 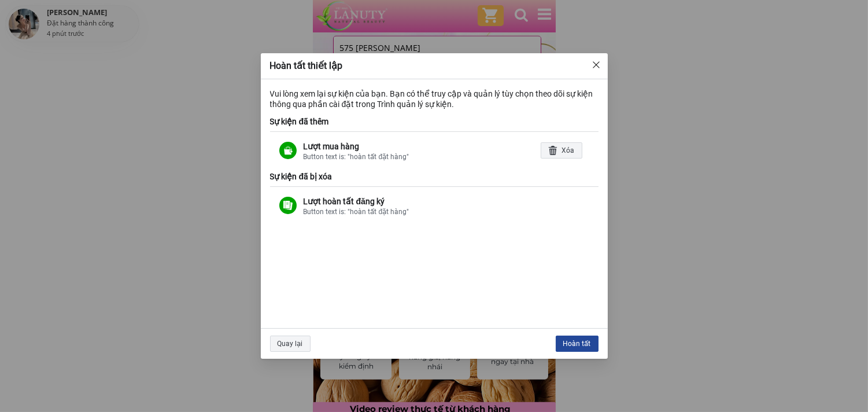 What do you see at coordinates (561, 150) in the screenshot?
I see `div: Xóa` at bounding box center [561, 150].